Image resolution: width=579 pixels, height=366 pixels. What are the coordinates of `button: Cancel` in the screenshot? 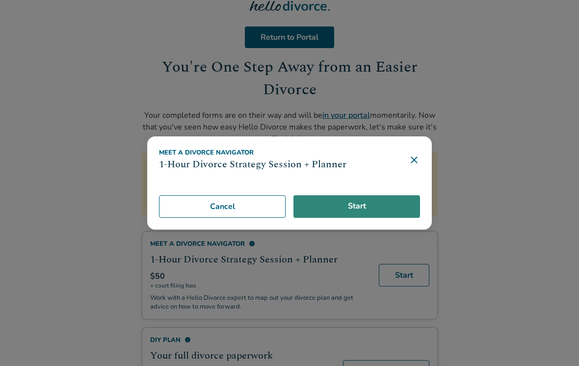 It's located at (222, 206).